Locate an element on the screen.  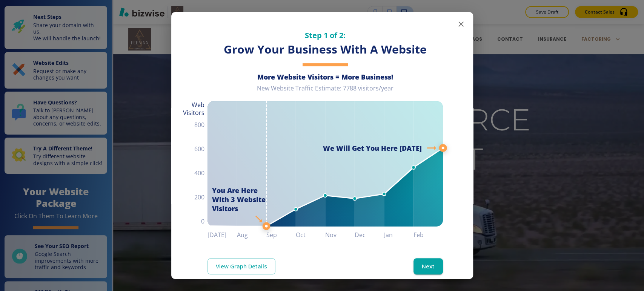
h6: Feb is located at coordinates (428, 235).